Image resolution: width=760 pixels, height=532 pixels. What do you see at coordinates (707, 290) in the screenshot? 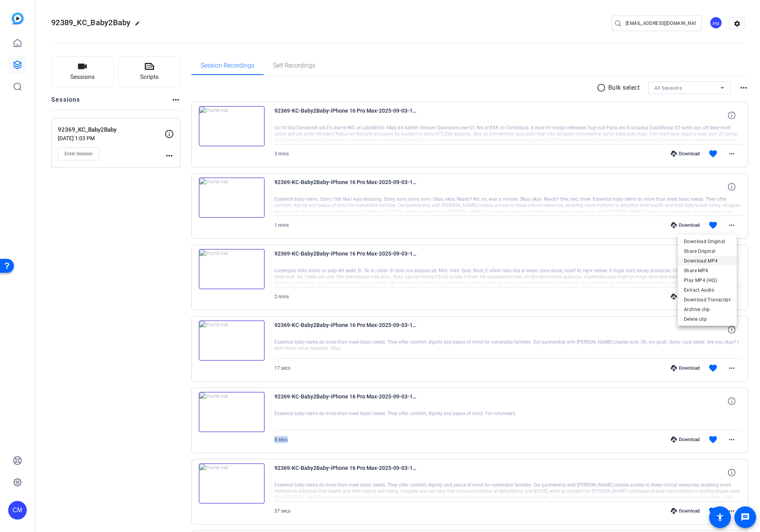
I see `span: Extract Audio` at bounding box center [707, 290].